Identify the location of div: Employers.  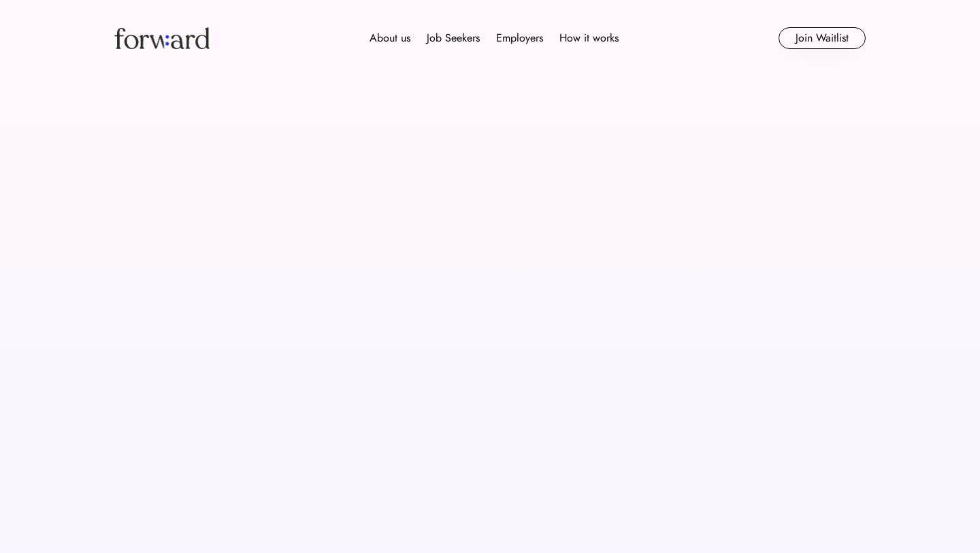
(520, 38).